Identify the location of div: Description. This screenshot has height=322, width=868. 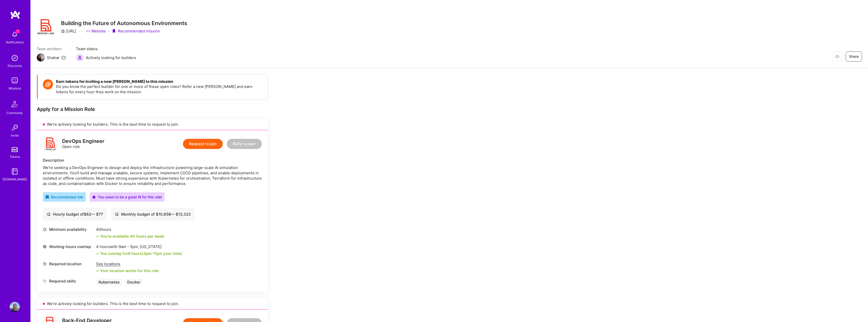
(152, 161).